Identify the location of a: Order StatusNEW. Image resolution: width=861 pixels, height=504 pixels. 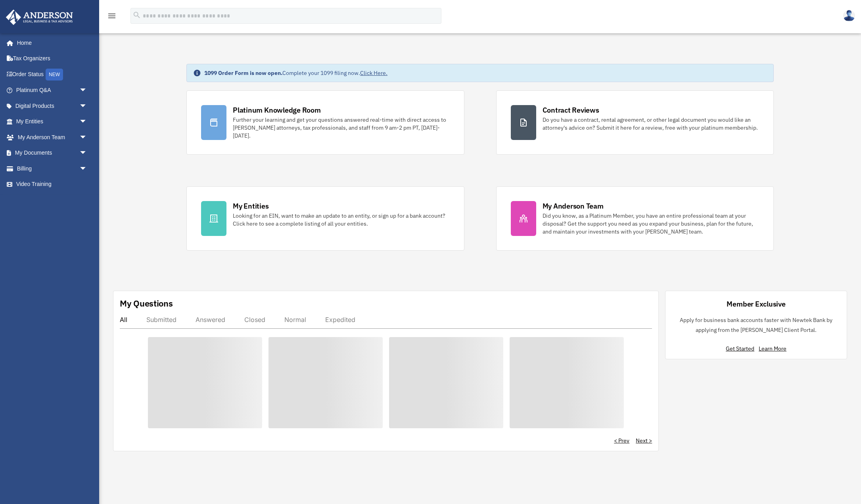
(52, 74).